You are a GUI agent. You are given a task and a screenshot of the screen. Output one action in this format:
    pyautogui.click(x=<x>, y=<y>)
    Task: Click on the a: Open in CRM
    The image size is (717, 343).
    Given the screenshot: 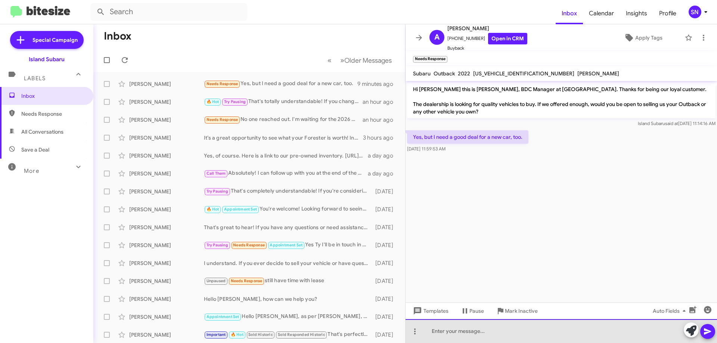 What is the action you would take?
    pyautogui.click(x=508, y=38)
    